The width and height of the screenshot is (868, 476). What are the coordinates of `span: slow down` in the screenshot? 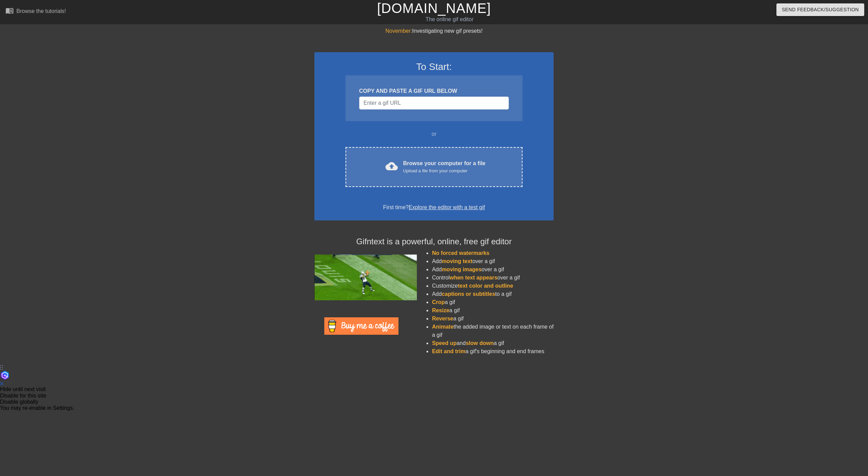 It's located at (480, 343).